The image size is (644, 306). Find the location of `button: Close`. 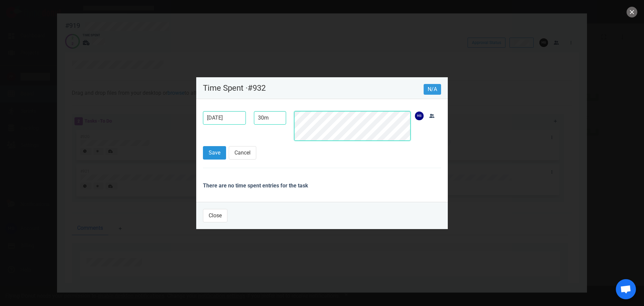

button: Close is located at coordinates (215, 216).